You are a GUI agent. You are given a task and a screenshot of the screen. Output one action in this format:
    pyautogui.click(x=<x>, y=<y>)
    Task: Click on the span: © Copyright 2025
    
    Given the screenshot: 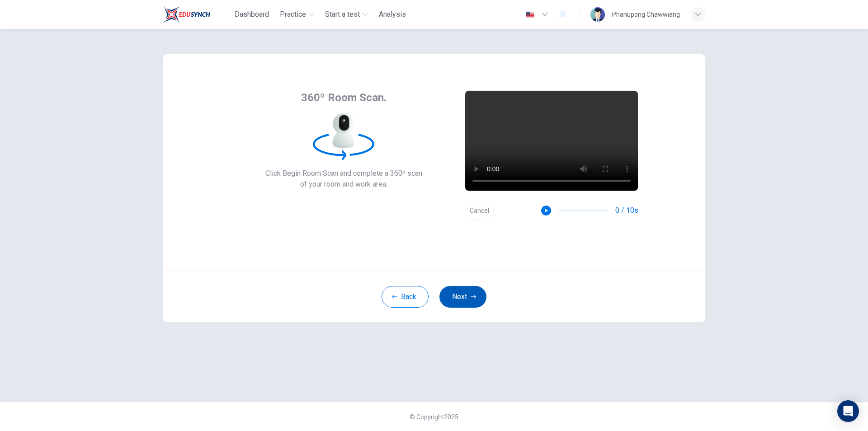 What is the action you would take?
    pyautogui.click(x=434, y=417)
    